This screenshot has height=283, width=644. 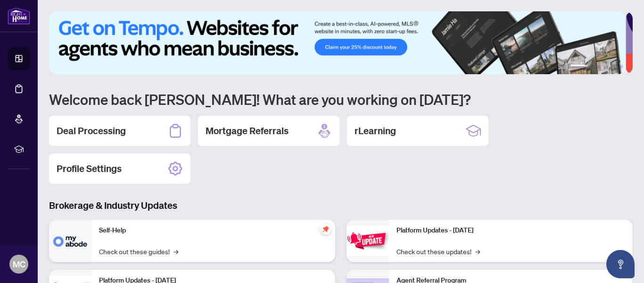 What do you see at coordinates (614, 67) in the screenshot?
I see `button: 5` at bounding box center [614, 67].